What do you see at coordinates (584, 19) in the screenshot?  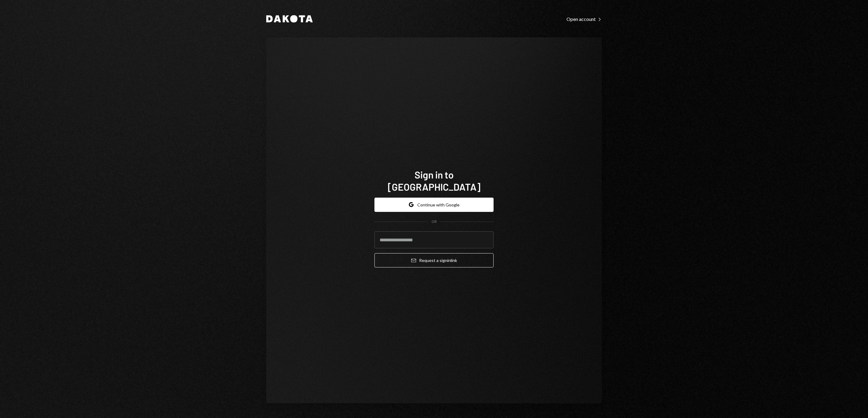 I see `div: Open account` at bounding box center [584, 19].